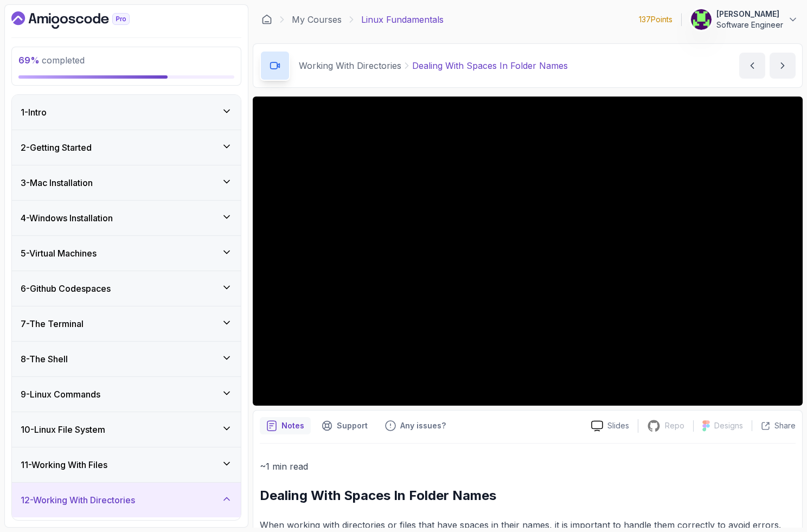 The width and height of the screenshot is (807, 532). What do you see at coordinates (126, 253) in the screenshot?
I see `button: 5-Virtual Machines` at bounding box center [126, 253].